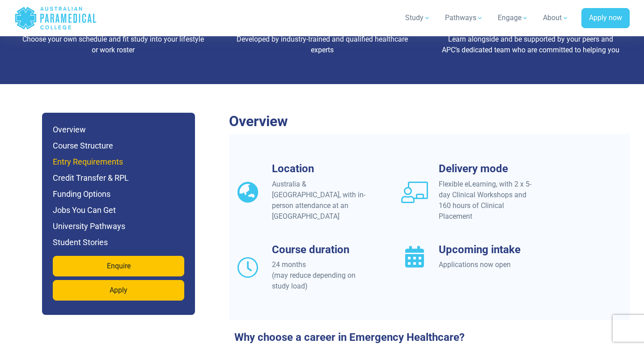  Describe the element at coordinates (118, 146) in the screenshot. I see `h6: Course Structure` at that location.